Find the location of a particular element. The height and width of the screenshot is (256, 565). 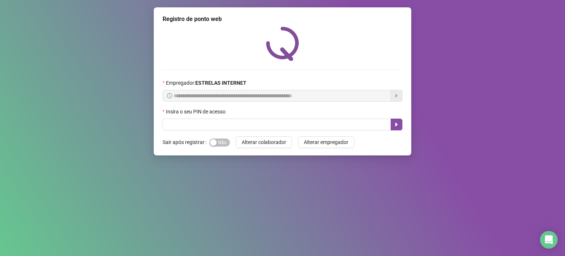

span: Alterar empregador is located at coordinates (326, 142).